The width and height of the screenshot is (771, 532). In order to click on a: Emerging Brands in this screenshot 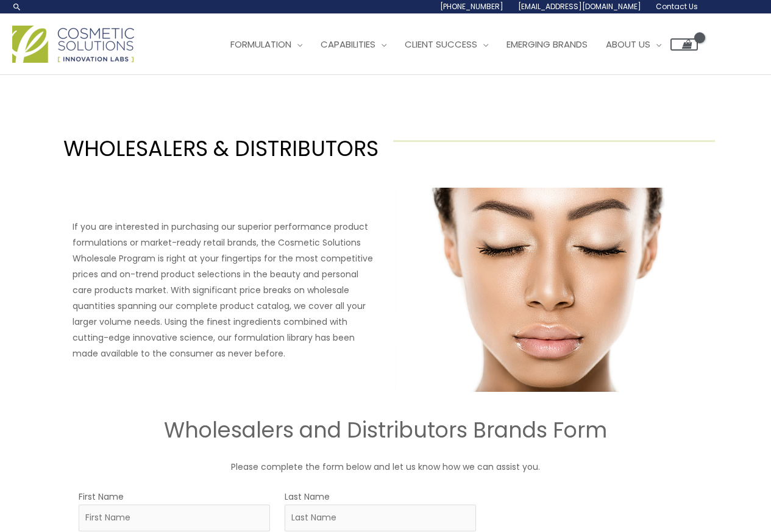, I will do `click(546, 45)`.